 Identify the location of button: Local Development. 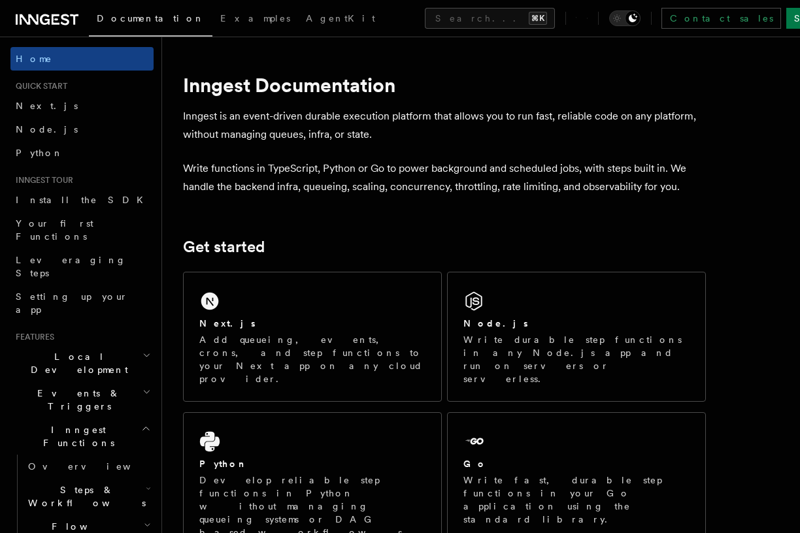
(82, 363).